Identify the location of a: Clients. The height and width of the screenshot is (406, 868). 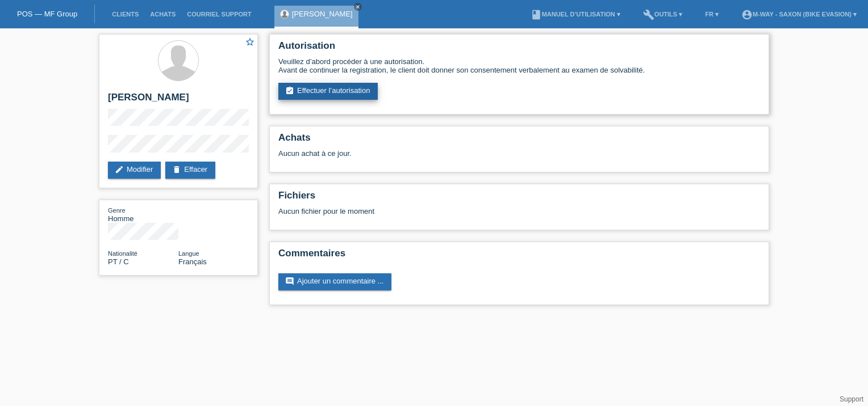
(125, 14).